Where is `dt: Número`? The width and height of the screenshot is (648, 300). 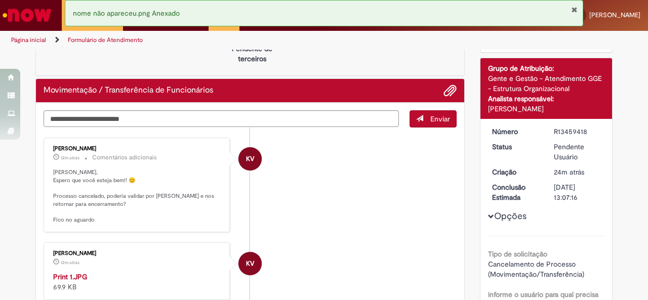 dt: Número is located at coordinates (515, 132).